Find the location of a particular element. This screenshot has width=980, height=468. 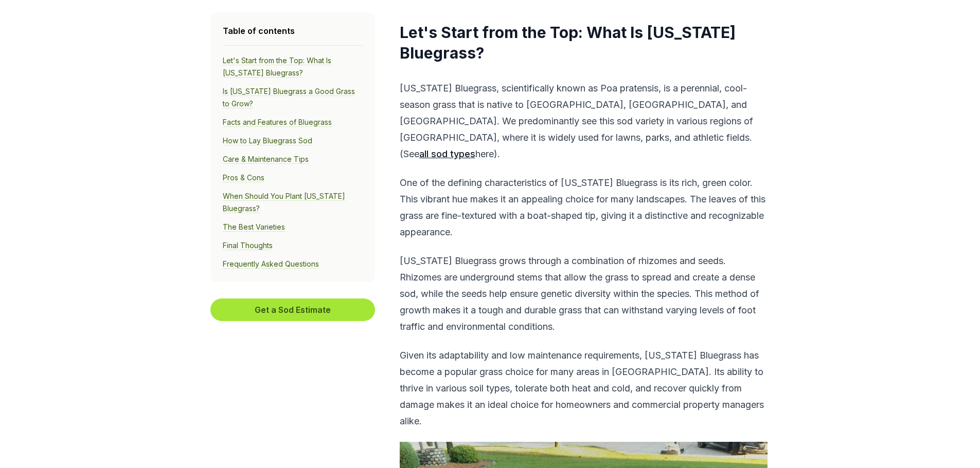

a: Pros & Cons is located at coordinates (243, 178).